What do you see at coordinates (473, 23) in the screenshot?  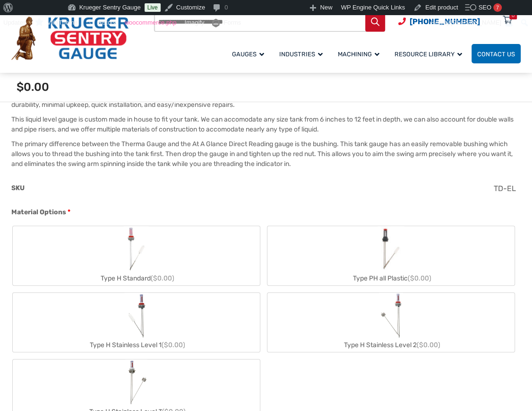 I see `a: Howdy,` at bounding box center [473, 23].